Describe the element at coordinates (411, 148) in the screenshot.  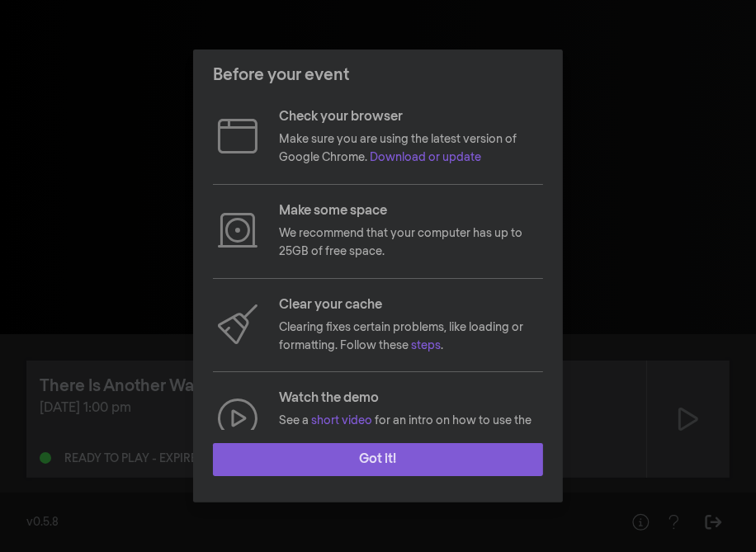
I see `p: Make sure you are using the latest version of Google Chrome.` at that location.